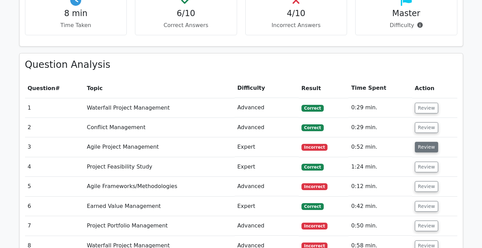  Describe the element at coordinates (267, 88) in the screenshot. I see `th: Difficulty` at that location.